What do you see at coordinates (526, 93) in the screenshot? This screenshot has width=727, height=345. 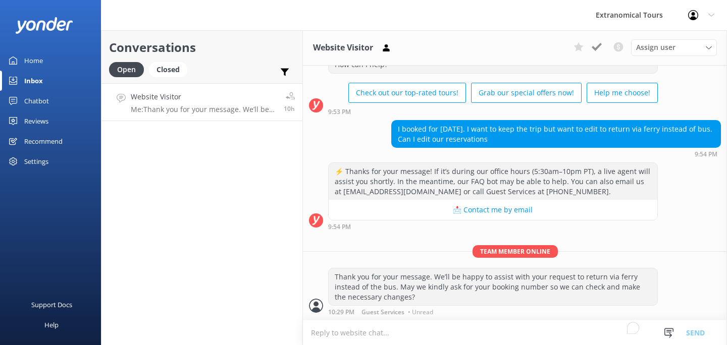 I see `button: Grab our special offers now!` at bounding box center [526, 93].